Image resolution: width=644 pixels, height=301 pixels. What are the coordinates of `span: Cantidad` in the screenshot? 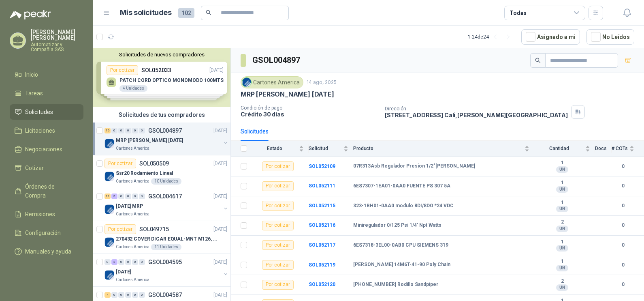 It's located at (558, 149).